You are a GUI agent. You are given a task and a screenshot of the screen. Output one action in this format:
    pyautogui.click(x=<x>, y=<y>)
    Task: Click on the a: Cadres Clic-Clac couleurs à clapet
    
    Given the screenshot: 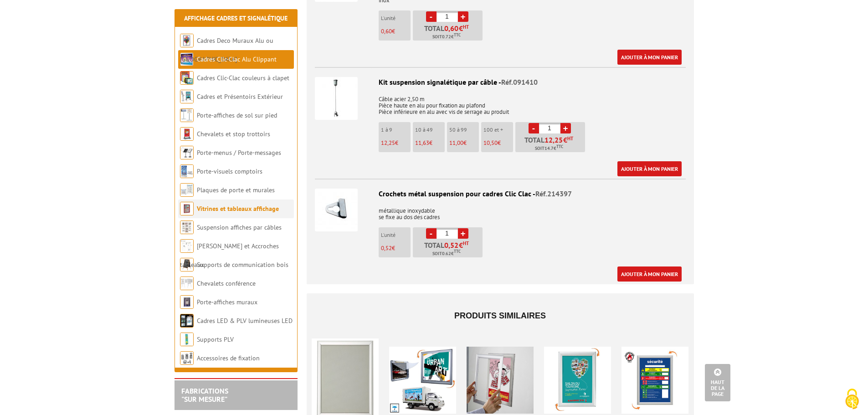 What is the action you would take?
    pyautogui.click(x=243, y=78)
    